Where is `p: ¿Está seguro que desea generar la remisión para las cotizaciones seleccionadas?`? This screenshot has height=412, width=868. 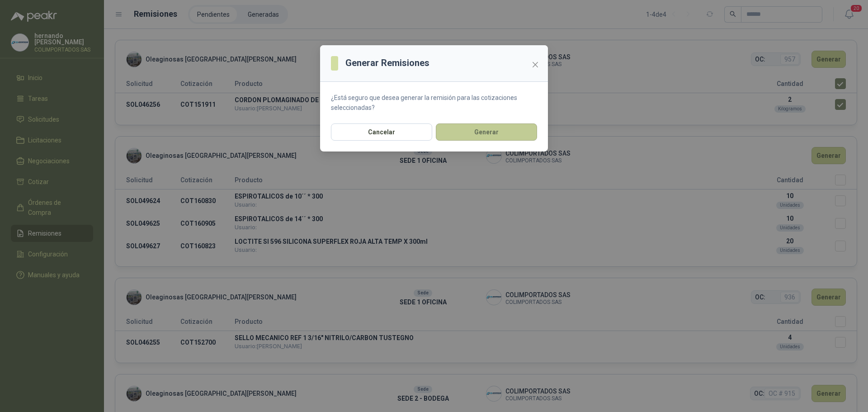 p: ¿Está seguro que desea generar la remisión para las cotizaciones seleccionadas? is located at coordinates (434, 103).